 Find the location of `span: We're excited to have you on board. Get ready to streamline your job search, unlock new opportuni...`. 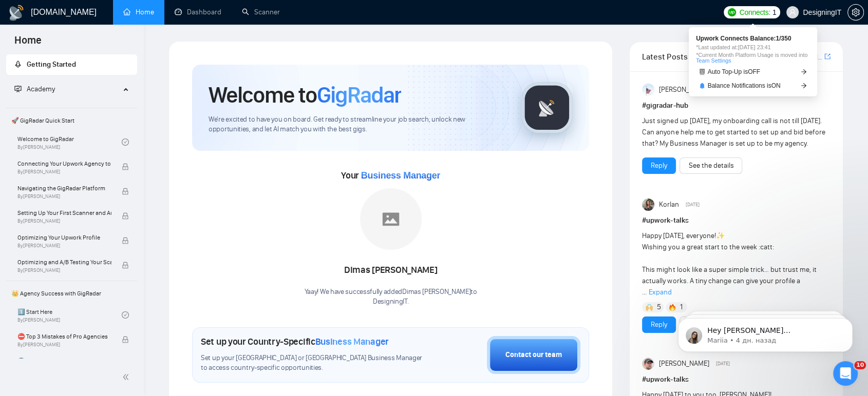

span: We're excited to have you on board. Get ready to streamline your job search, unlock new opportuni... is located at coordinates (357, 125).